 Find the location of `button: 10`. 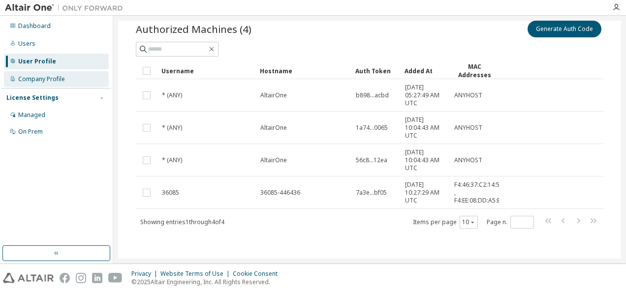

button: 10 is located at coordinates (468, 222).